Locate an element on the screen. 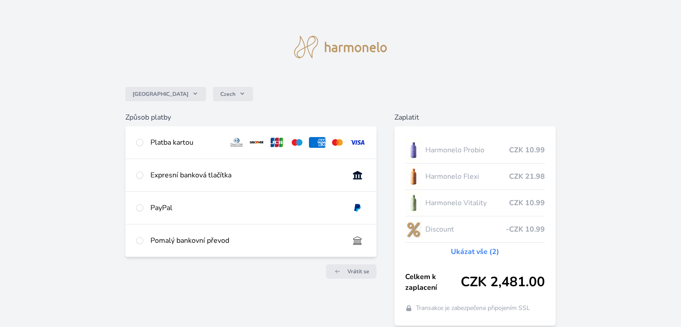 The height and width of the screenshot is (327, 681). button: Czech is located at coordinates (233, 94).